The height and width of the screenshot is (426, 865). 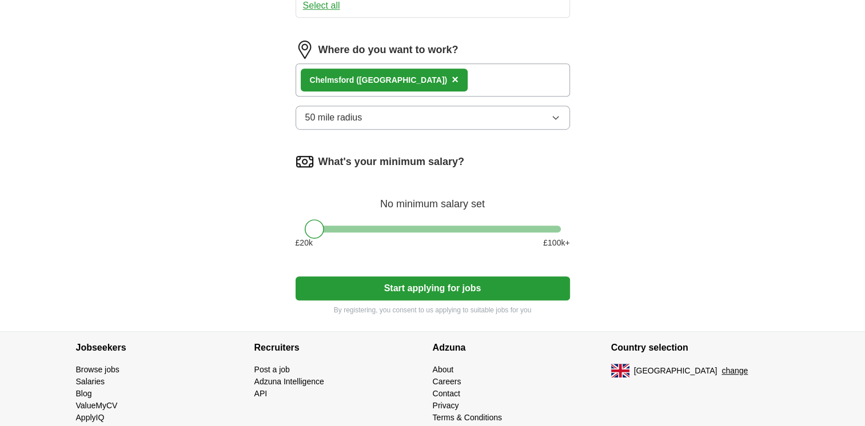 I want to click on label: What's your minimum salary?, so click(x=391, y=162).